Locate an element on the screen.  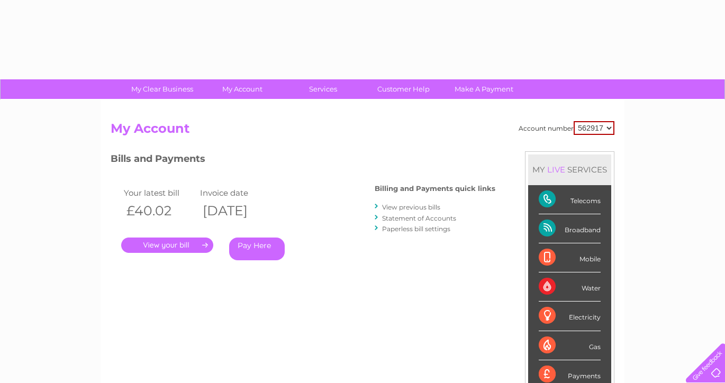
div: Account number is located at coordinates (566, 128).